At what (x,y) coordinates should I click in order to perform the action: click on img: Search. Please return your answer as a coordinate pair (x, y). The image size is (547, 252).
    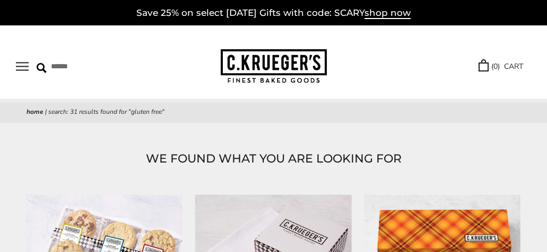
    Looking at the image, I should click on (41, 68).